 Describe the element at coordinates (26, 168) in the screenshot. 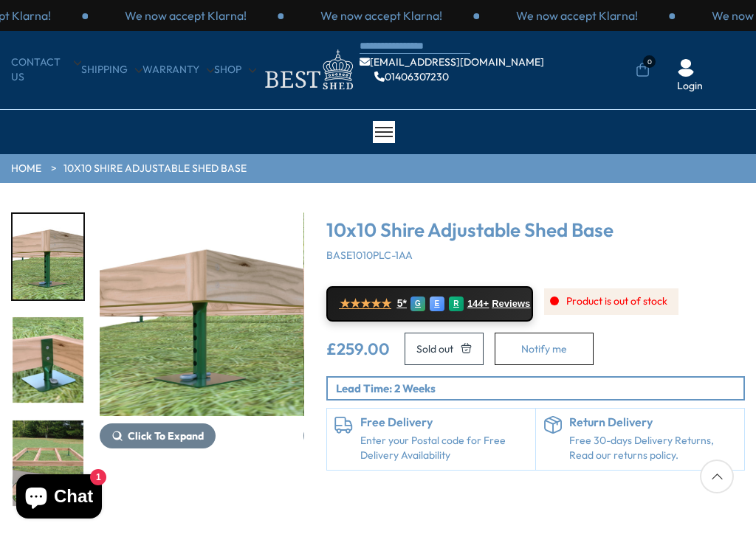

I see `a: HOME` at that location.